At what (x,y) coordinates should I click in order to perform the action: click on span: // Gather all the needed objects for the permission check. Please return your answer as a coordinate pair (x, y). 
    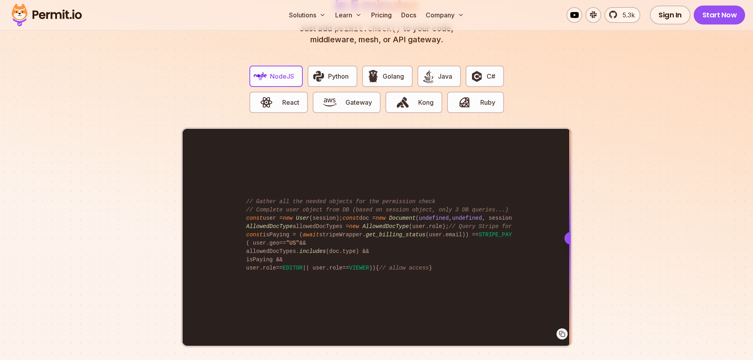
    Looking at the image, I should click on (341, 202).